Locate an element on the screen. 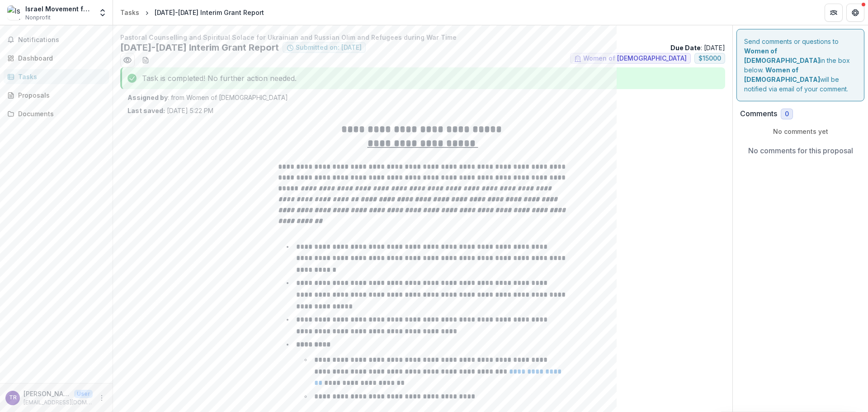 The height and width of the screenshot is (412, 868). button: Open entity switcher is located at coordinates (102, 13).